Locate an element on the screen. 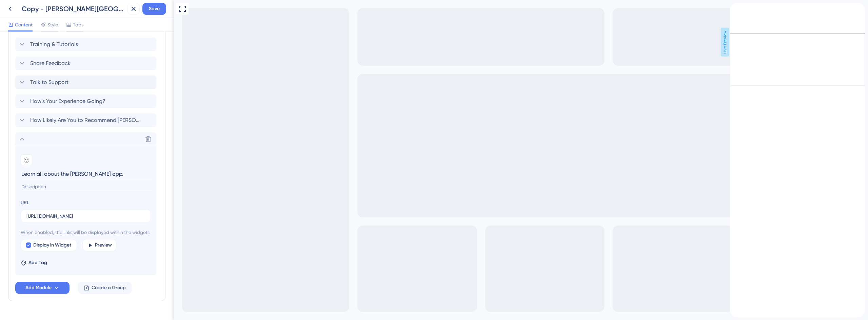  div: 3 is located at coordinates (39, 6).